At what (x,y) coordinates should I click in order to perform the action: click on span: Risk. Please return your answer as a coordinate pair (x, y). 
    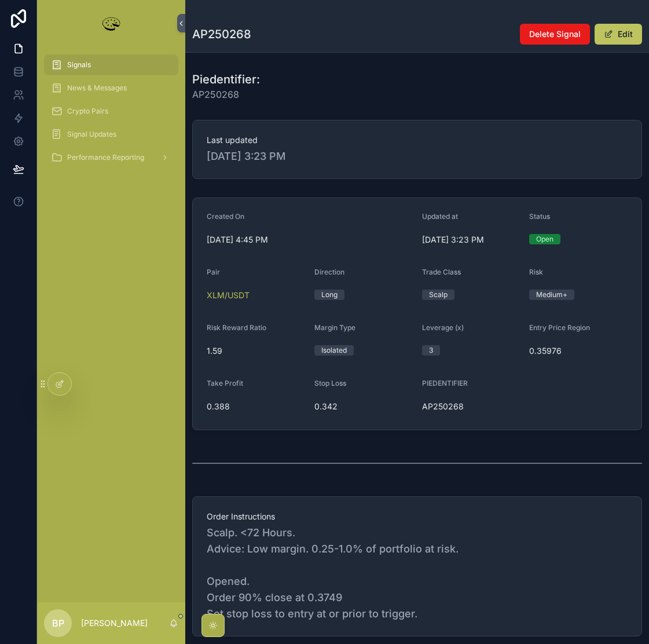
    Looking at the image, I should click on (536, 271).